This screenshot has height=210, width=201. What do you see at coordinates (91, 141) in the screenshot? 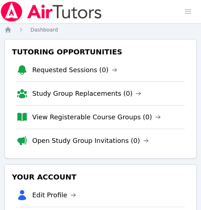
I see `a: Open Study Group Invitations (0)` at bounding box center [91, 141].